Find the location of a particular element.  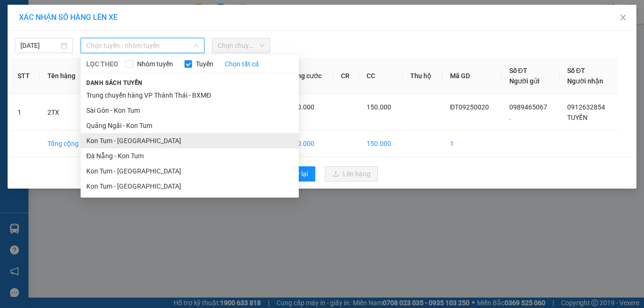

span: Chọn tuyến - nhóm tuyến is located at coordinates (143, 46).